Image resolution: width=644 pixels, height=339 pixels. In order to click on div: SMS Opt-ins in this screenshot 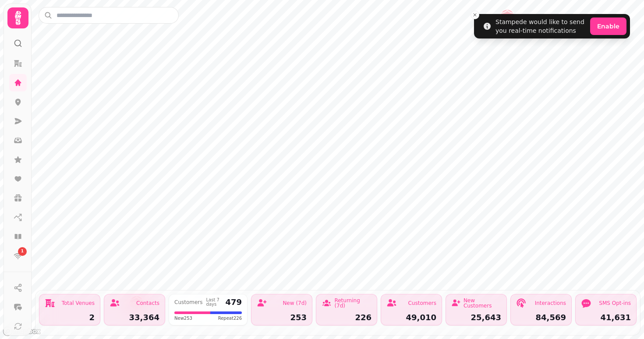, I will do `click(615, 303)`.